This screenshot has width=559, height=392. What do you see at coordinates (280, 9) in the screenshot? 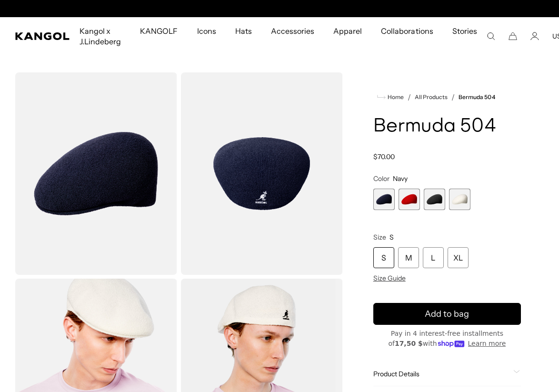
I see `div: Announcement` at bounding box center [280, 9].